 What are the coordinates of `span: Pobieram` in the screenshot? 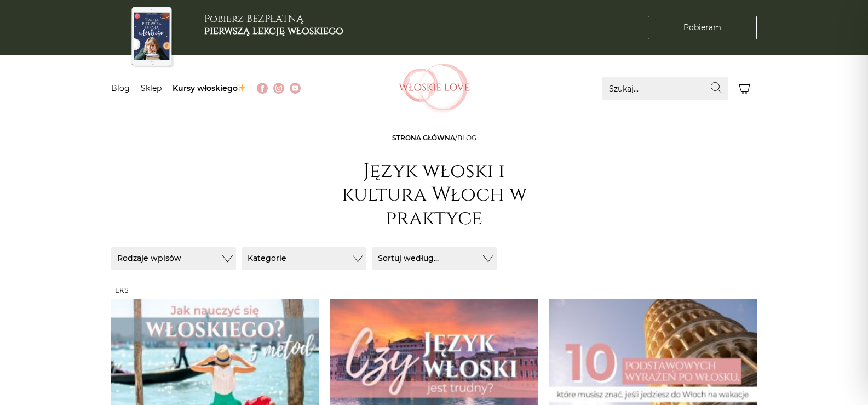 It's located at (702, 27).